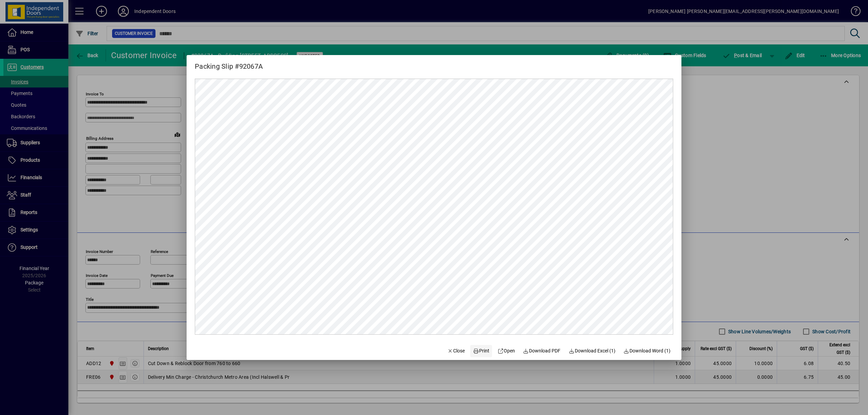 This screenshot has height=415, width=868. Describe the element at coordinates (456, 351) in the screenshot. I see `span: Close` at that location.